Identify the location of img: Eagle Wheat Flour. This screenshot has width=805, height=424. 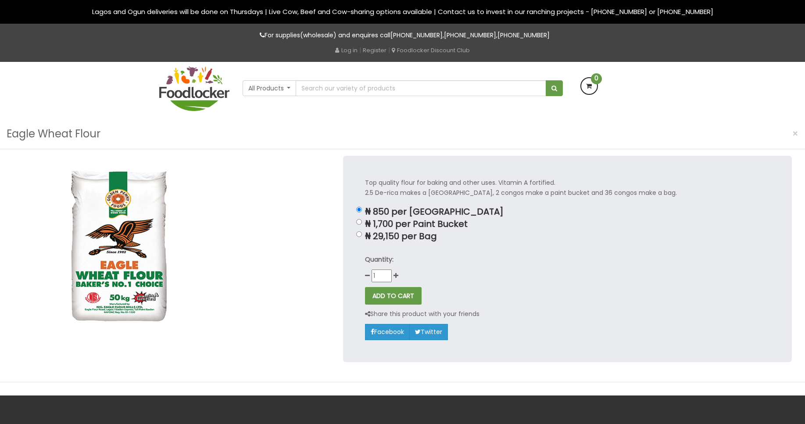
(118, 246).